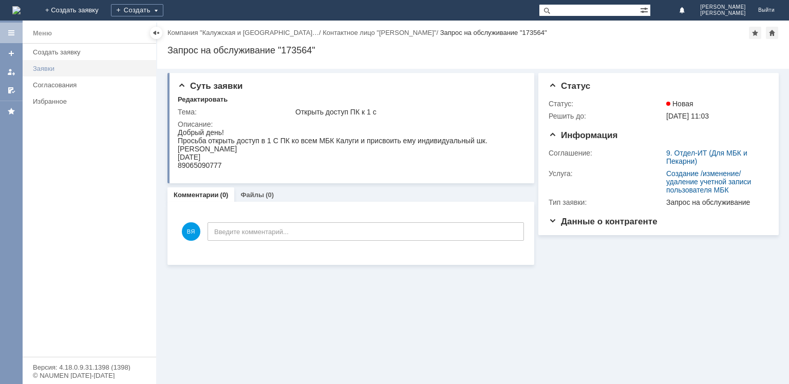 This screenshot has width=789, height=384. Describe the element at coordinates (210, 86) in the screenshot. I see `span: Суть заявки` at that location.